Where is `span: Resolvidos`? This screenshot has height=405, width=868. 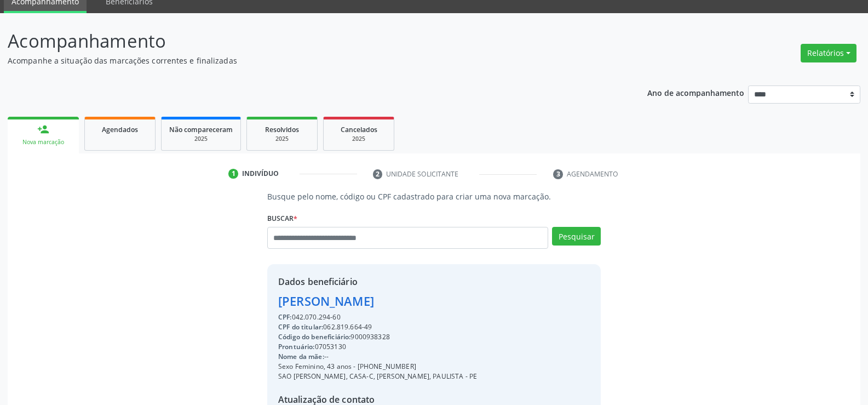 span: Resolvidos is located at coordinates (282, 129).